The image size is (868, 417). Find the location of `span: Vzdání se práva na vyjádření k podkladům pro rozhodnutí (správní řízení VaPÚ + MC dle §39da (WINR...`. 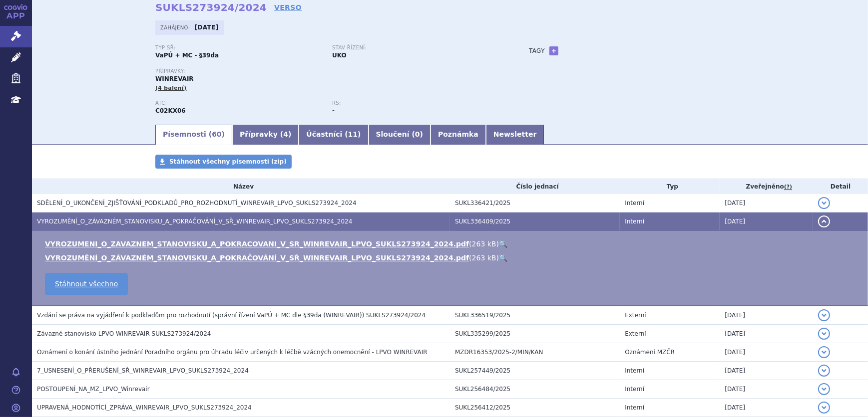

span: Vzdání se práva na vyjádření k podkladům pro rozhodnutí (správní řízení VaPÚ + MC dle §39da (WINR... is located at coordinates (231, 315).